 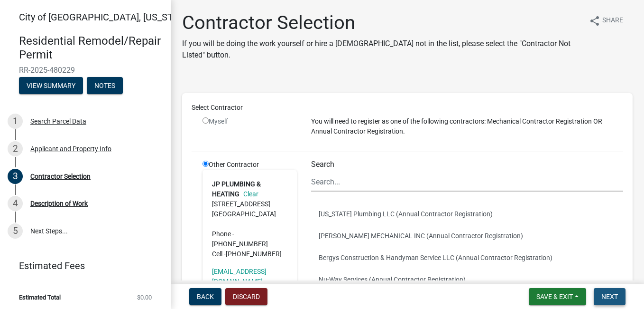 I want to click on input: Search..., so click(x=467, y=181).